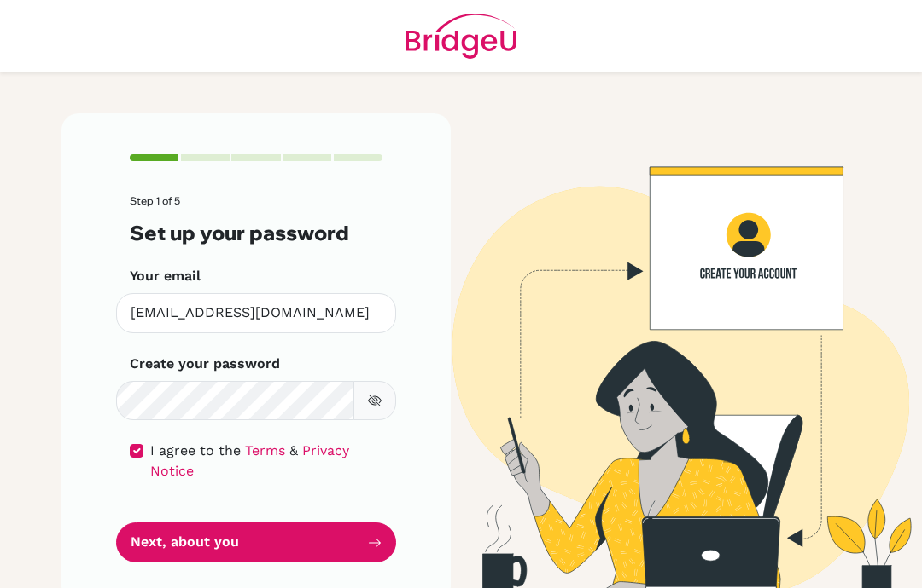 This screenshot has height=588, width=922. I want to click on label: Create your password, so click(204, 364).